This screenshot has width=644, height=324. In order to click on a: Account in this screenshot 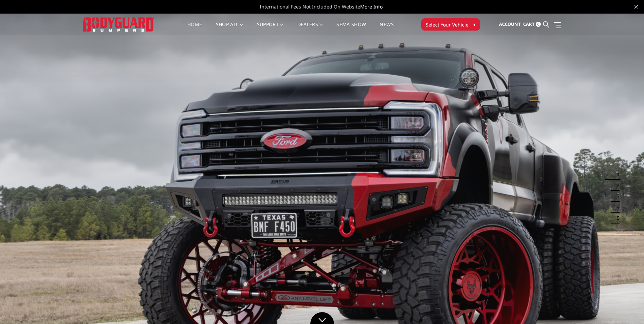, I will do `click(510, 25)`.